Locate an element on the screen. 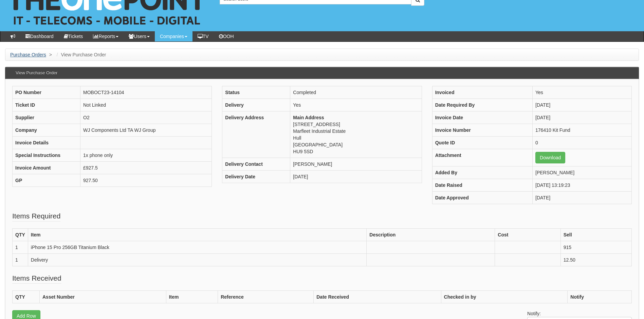  th: Date Raised is located at coordinates (482, 185).